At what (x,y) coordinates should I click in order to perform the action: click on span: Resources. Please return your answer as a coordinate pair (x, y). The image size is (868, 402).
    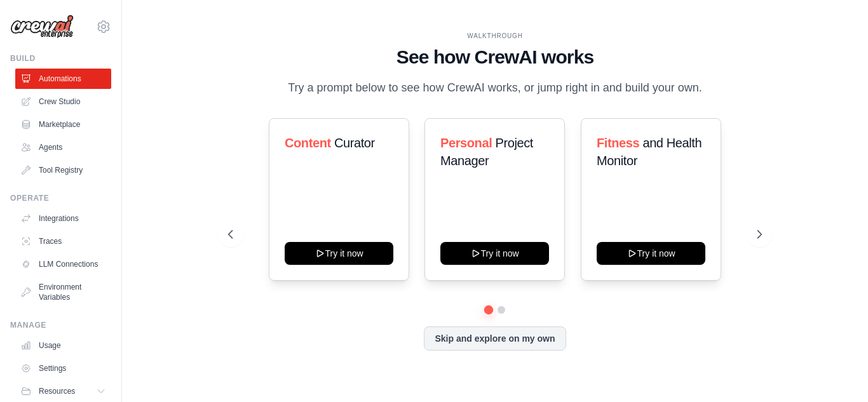
    Looking at the image, I should click on (57, 391).